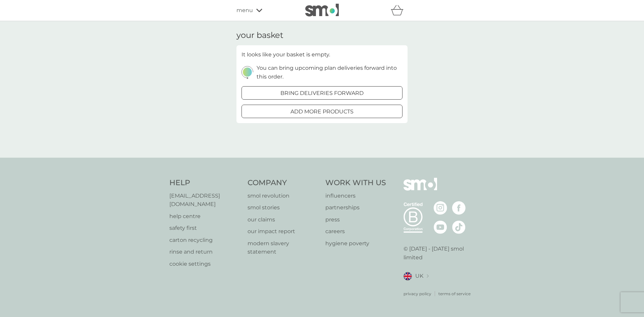 The image size is (644, 317). I want to click on a: influencers, so click(356, 196).